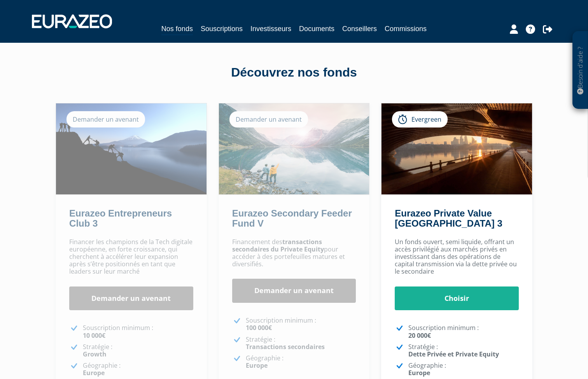 This screenshot has width=588, height=379. I want to click on p: Financer les champions de la Tech digitale européenne, en forte croissance, qui cherchent à accél..., so click(131, 257).